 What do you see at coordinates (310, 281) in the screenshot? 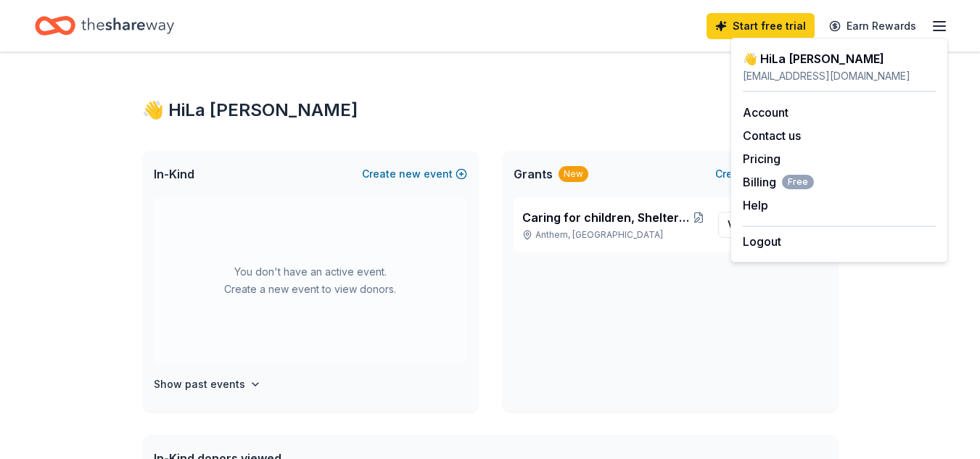
I see `div: You don't have an active event. Create a new event to view donors.` at bounding box center [310, 281].